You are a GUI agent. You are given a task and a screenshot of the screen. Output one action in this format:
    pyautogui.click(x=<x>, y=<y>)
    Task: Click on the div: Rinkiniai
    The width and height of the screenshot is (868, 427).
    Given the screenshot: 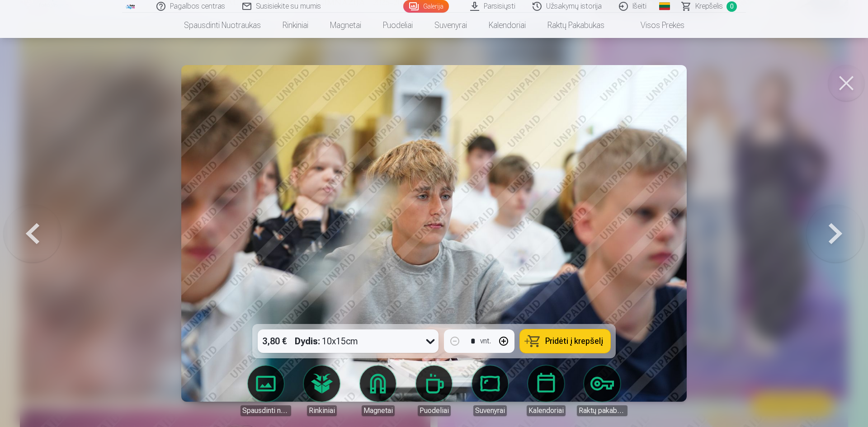 What is the action you would take?
    pyautogui.click(x=321, y=411)
    